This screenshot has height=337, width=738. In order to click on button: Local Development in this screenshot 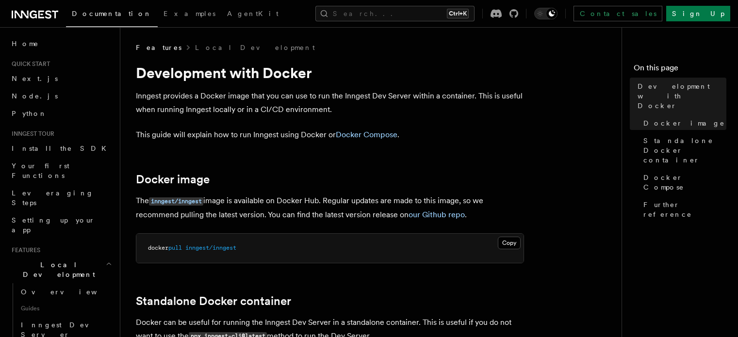, I will do `click(61, 270)`.